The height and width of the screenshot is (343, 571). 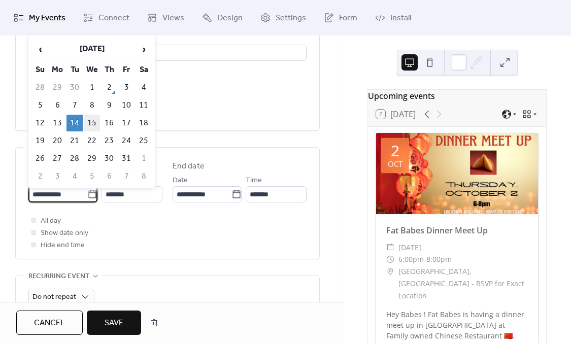 I want to click on span: Settings, so click(x=291, y=18).